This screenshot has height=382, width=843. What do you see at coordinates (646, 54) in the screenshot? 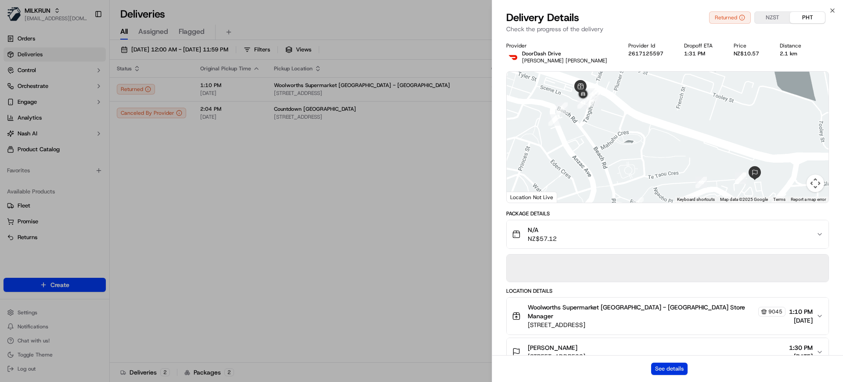
I see `button: 2617125597` at bounding box center [646, 54].